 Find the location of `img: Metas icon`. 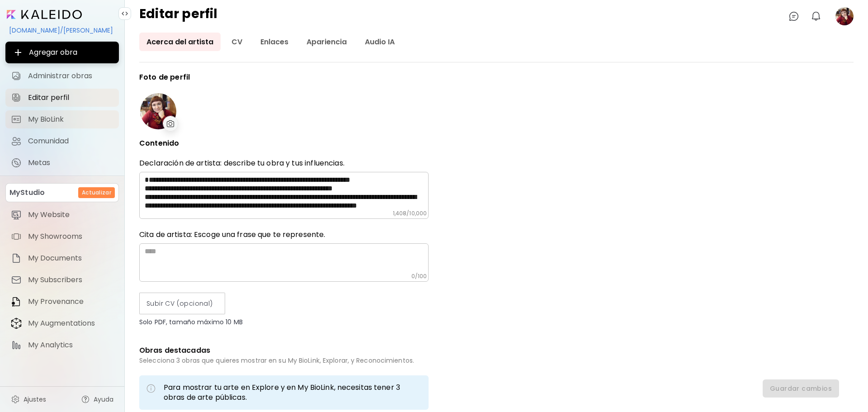

img: Metas icon is located at coordinates (17, 163).